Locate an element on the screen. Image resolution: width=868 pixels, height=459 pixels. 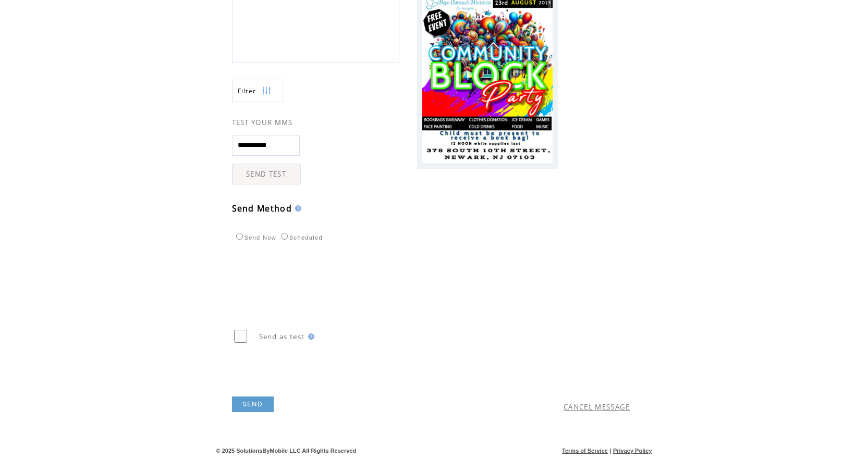
span: Show filters is located at coordinates (247, 90).